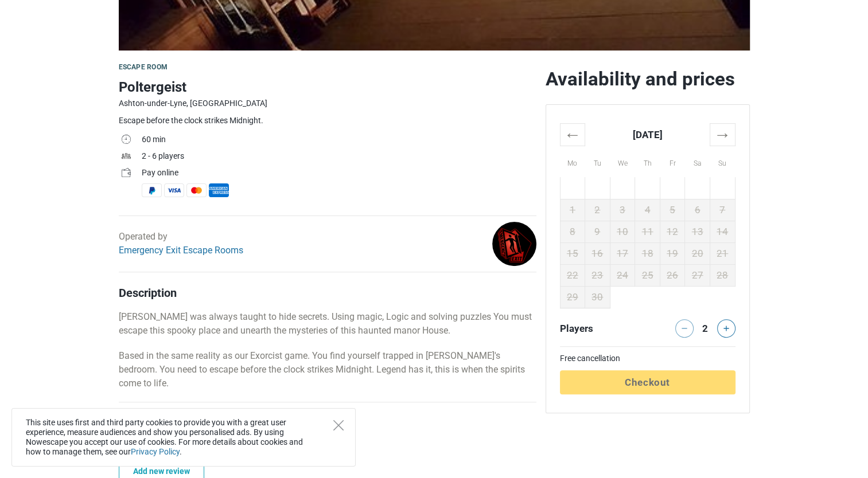 This screenshot has height=478, width=868. Describe the element at coordinates (673, 253) in the screenshot. I see `td: 19` at that location.